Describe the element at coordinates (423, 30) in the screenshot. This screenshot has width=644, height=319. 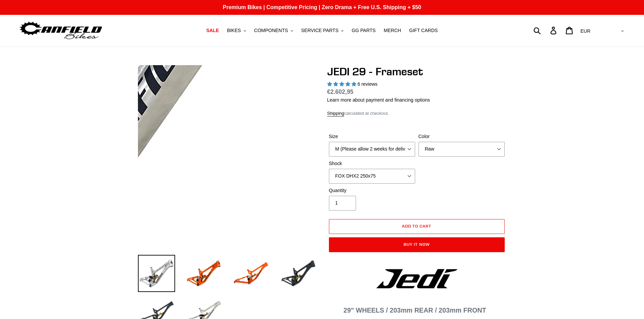
I see `span: GIFT CARDS` at that location.